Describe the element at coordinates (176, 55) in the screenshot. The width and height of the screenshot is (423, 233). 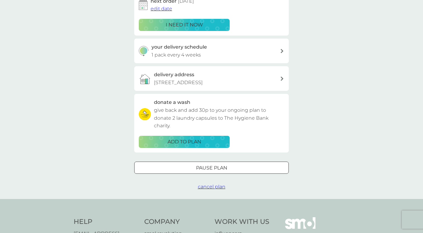
I see `p: 1 pack every 4 weeks` at that location.